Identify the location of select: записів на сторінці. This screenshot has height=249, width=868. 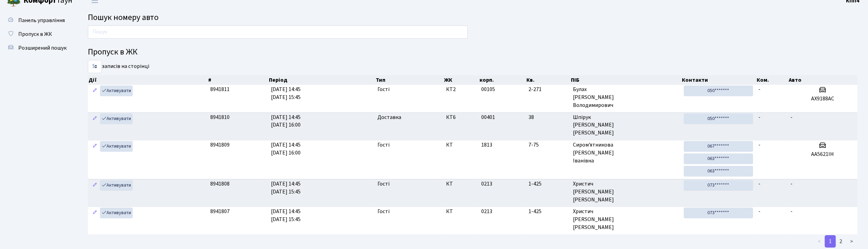
(95, 67).